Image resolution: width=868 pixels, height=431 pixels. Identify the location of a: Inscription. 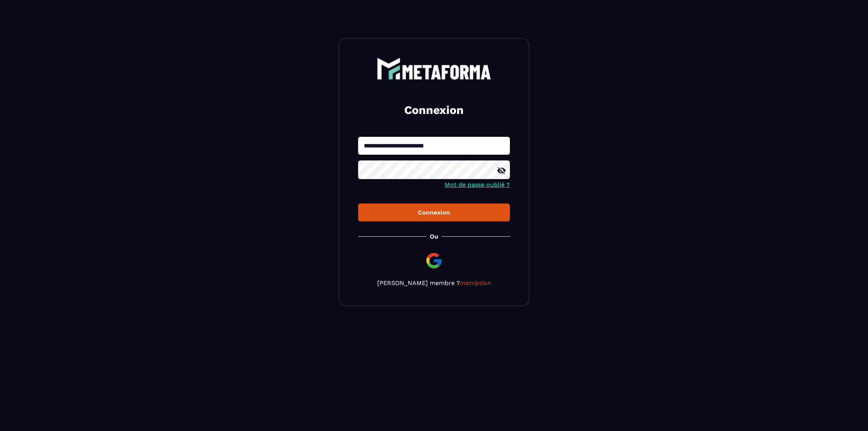
(475, 283).